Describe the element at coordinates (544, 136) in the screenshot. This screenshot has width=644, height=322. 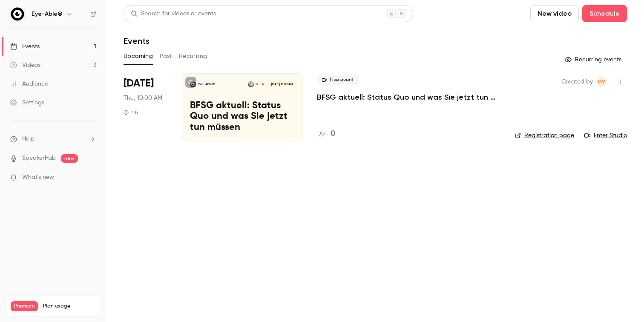
I see `a: Registration page` at that location.